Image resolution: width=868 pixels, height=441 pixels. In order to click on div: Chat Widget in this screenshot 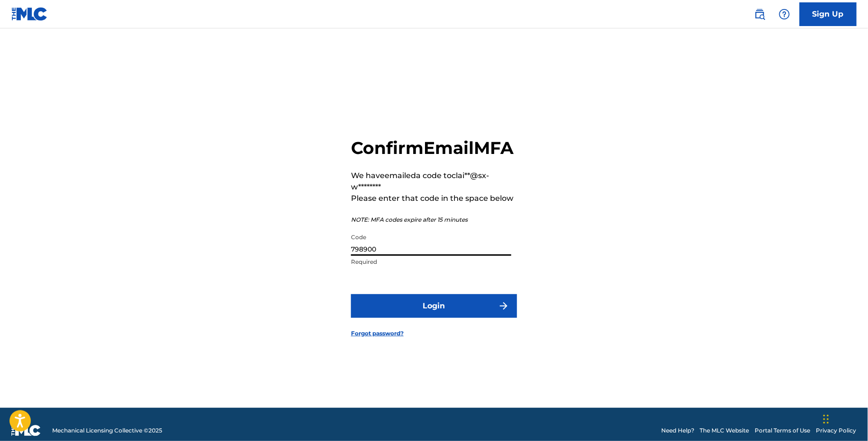, I will do `click(844, 418)`.